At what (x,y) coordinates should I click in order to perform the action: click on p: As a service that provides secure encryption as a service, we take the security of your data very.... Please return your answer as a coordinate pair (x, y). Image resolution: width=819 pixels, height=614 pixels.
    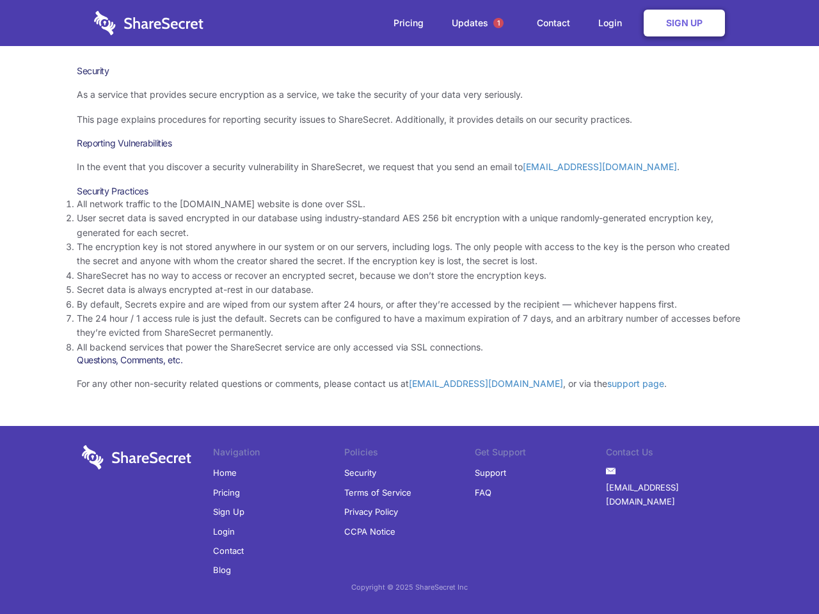
    Looking at the image, I should click on (410, 95).